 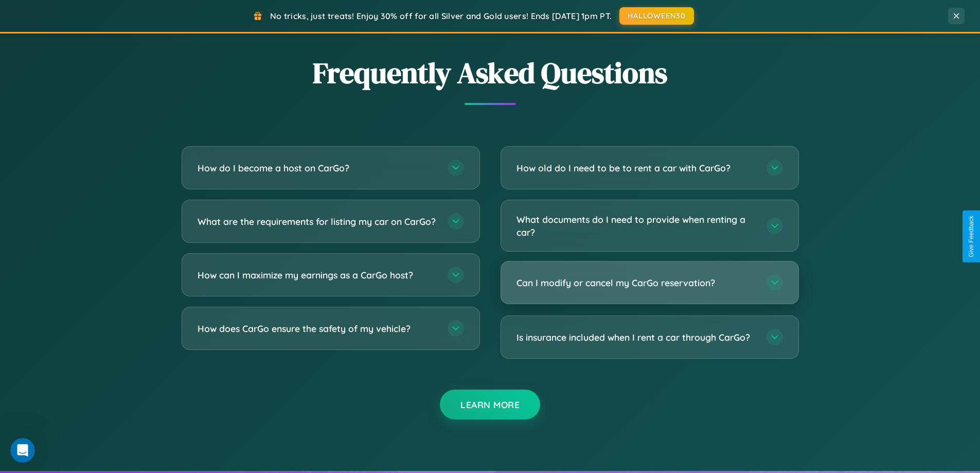 What do you see at coordinates (656, 16) in the screenshot?
I see `button: HALLOWEEN30` at bounding box center [656, 16].